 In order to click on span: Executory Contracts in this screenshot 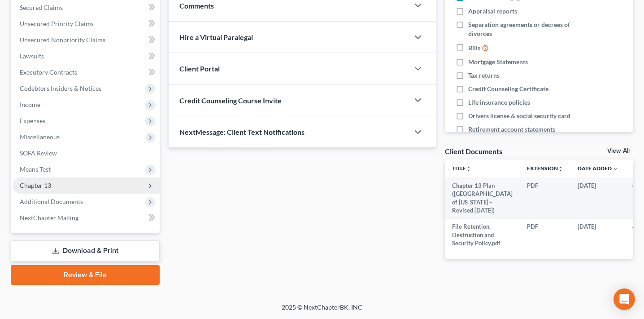, I will do `click(48, 72)`.